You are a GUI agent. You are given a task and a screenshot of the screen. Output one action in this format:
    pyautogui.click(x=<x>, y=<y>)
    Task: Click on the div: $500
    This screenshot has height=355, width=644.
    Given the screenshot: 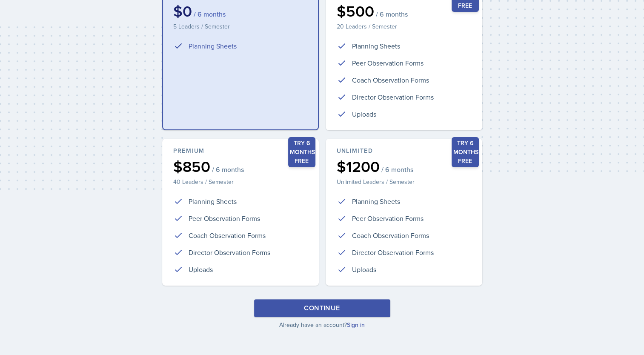 What is the action you would take?
    pyautogui.click(x=404, y=11)
    